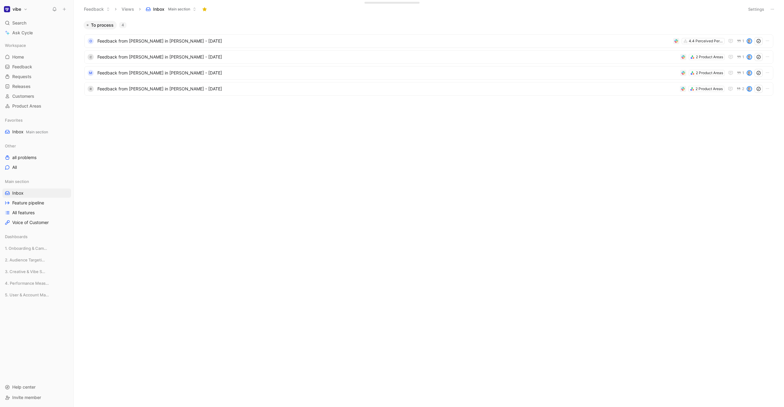 This screenshot has height=407, width=784. What do you see at coordinates (37, 181) in the screenshot?
I see `div: Main section` at bounding box center [37, 181].